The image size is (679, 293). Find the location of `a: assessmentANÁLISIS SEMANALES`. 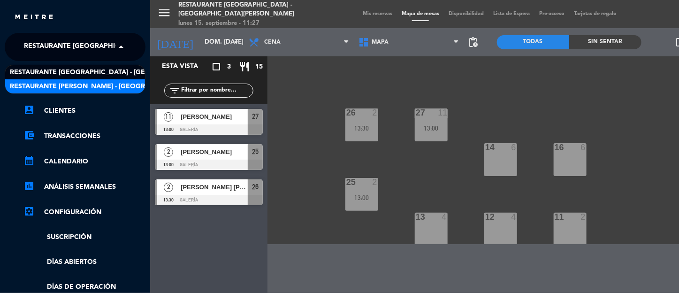

a: assessmentANÁLISIS SEMANALES is located at coordinates (84, 187).